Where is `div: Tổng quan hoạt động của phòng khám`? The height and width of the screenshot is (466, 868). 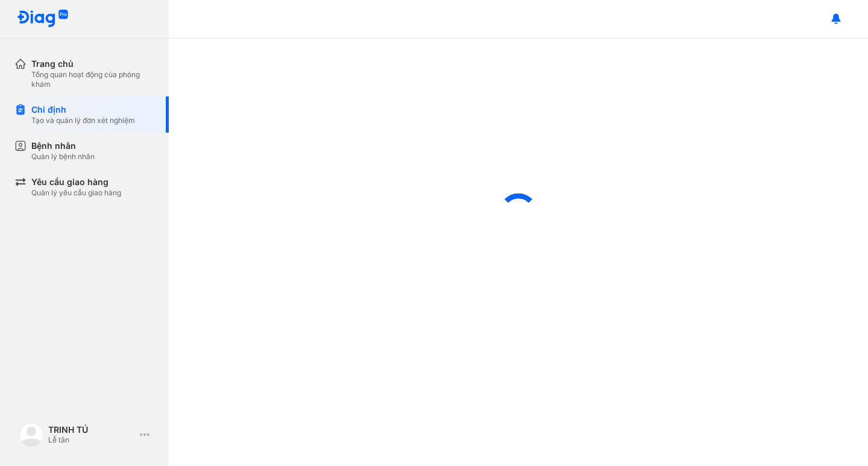
div: Tổng quan hoạt động của phòng khám is located at coordinates (93, 80).